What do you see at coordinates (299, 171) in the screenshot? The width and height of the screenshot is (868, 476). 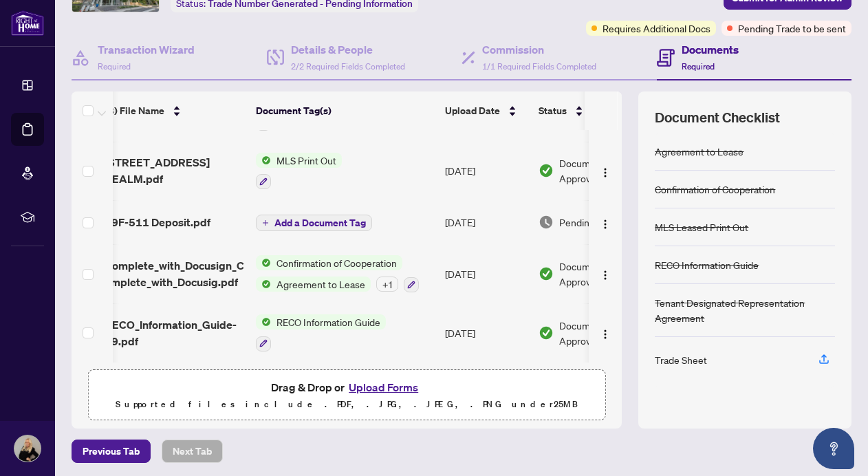 I see `button: Status IconMLS Print Out` at bounding box center [299, 171].